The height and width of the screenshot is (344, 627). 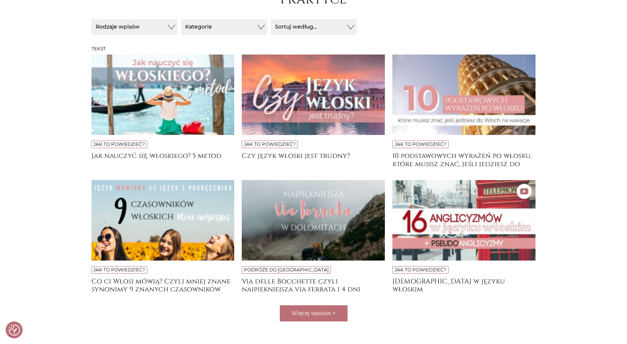 What do you see at coordinates (134, 27) in the screenshot?
I see `button: Rodzaje wpisów` at bounding box center [134, 27].